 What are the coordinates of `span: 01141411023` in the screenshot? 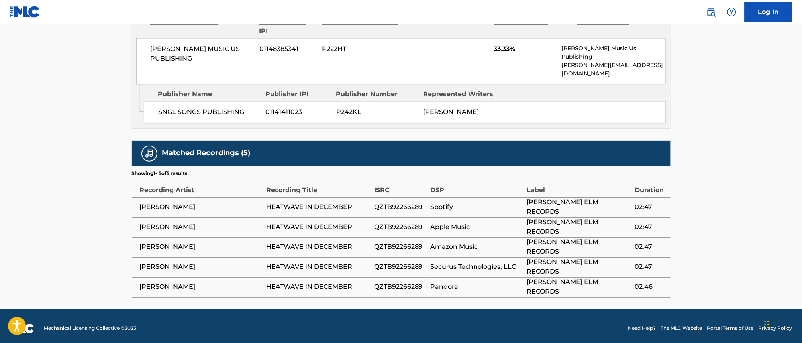 It's located at (298, 112).